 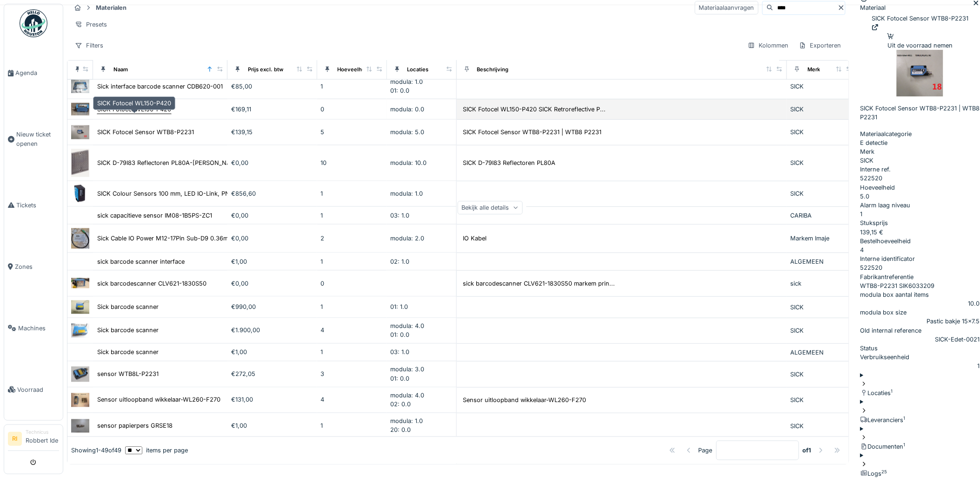 What do you see at coordinates (822, 238) in the screenshot?
I see `div: Markem Imaje` at bounding box center [822, 238].